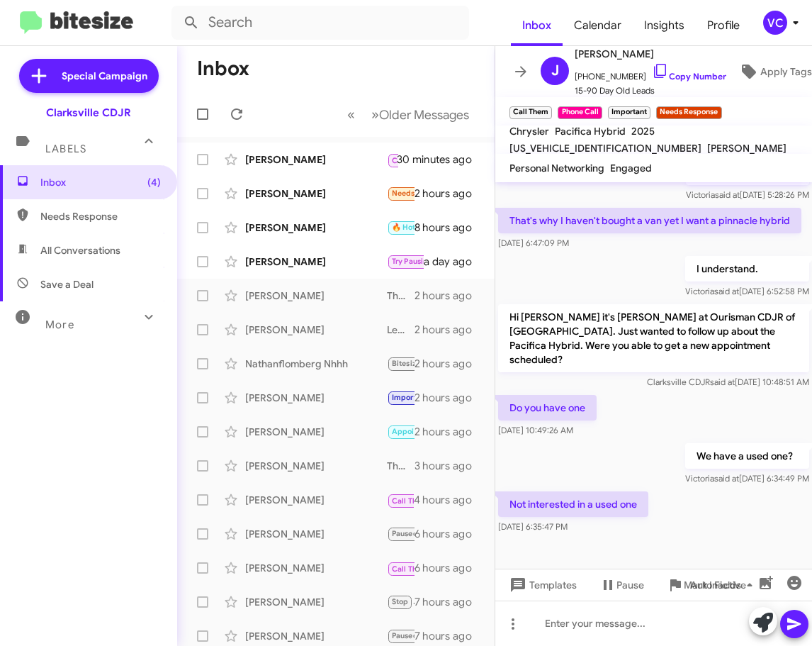 The height and width of the screenshot is (646, 812). What do you see at coordinates (529, 131) in the screenshot?
I see `span: Chrysler` at bounding box center [529, 131].